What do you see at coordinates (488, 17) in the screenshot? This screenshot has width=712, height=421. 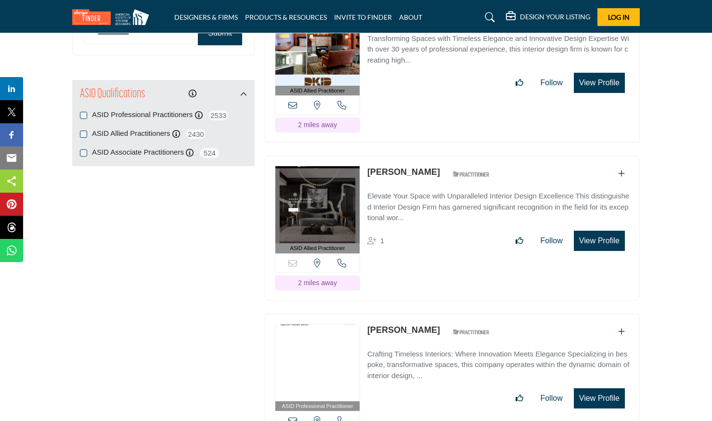 I see `a: Search` at bounding box center [488, 17].